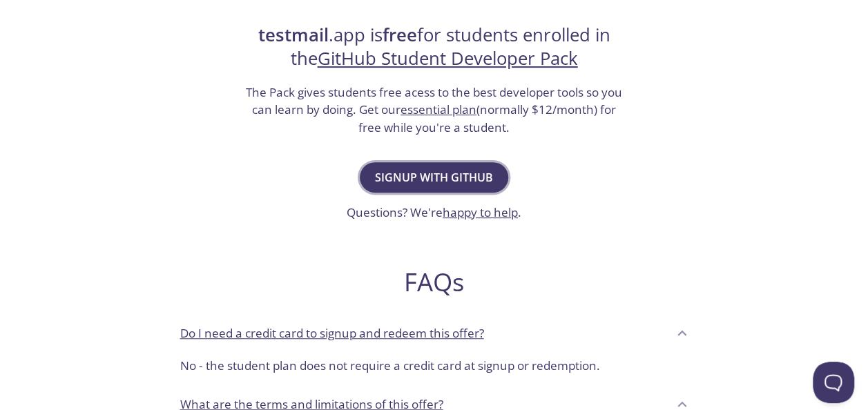  Describe the element at coordinates (435, 110) in the screenshot. I see `h3: The Pack gives students free acess to the best developer tools so you can learn by doing. Get our...` at that location.